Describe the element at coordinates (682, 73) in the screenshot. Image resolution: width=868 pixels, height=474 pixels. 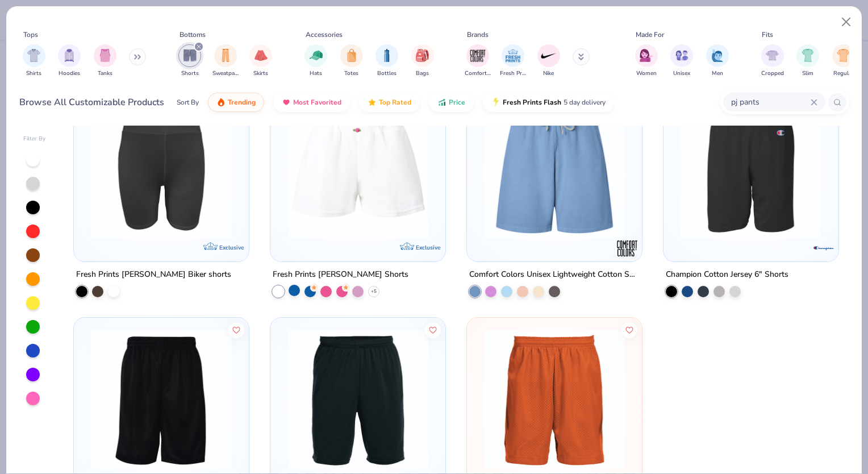
I see `span: Unisex` at that location.